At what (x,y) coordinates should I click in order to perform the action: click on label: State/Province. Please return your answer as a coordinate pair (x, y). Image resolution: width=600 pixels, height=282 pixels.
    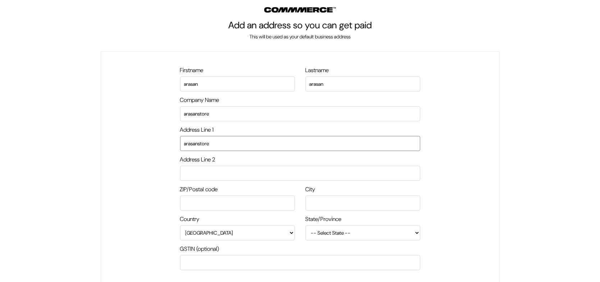
    Looking at the image, I should click on (362, 219).